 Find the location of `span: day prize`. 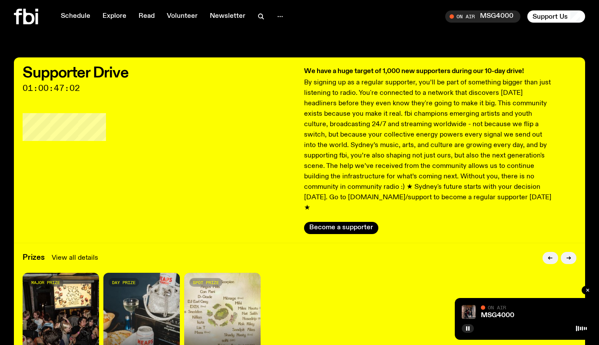

span: day prize is located at coordinates (124, 282).